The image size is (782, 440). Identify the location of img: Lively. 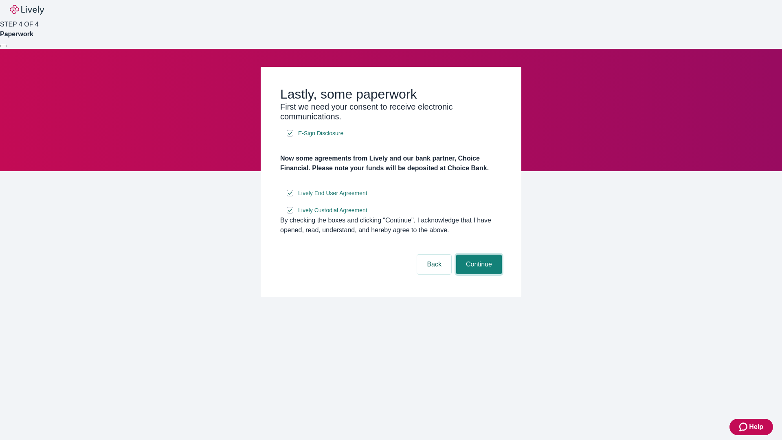
(27, 10).